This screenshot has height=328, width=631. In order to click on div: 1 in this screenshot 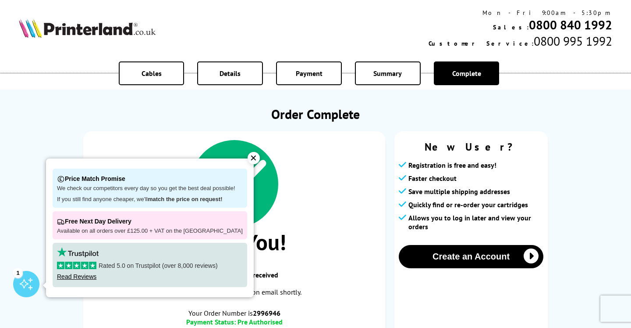, I will do `click(18, 272)`.